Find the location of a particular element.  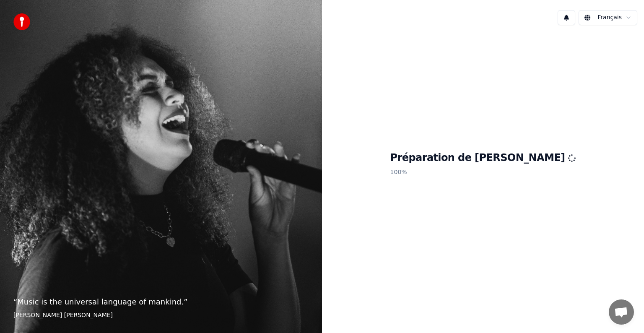

p: “ Music is the universal language of mankind. ” is located at coordinates (161, 302).